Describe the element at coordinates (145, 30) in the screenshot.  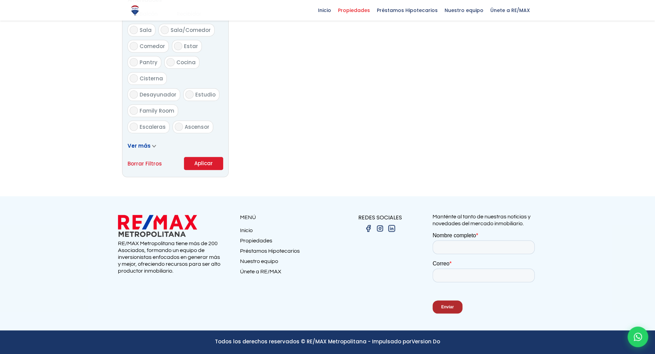
I see `span: Sala` at that location.